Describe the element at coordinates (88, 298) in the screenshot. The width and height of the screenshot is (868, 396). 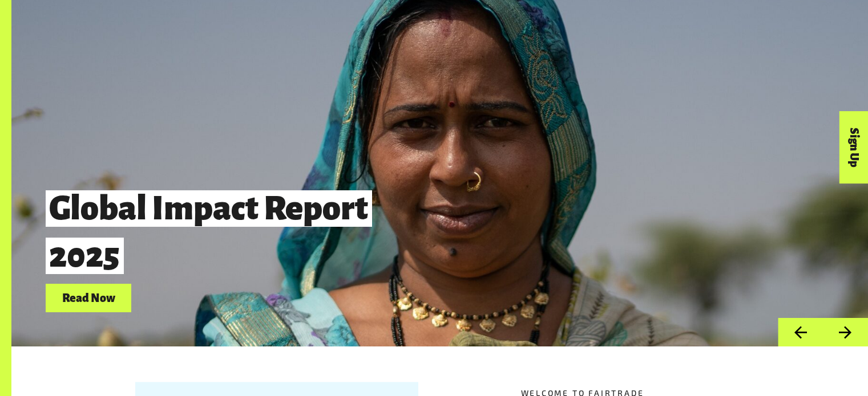
I see `a: Read Now` at that location.